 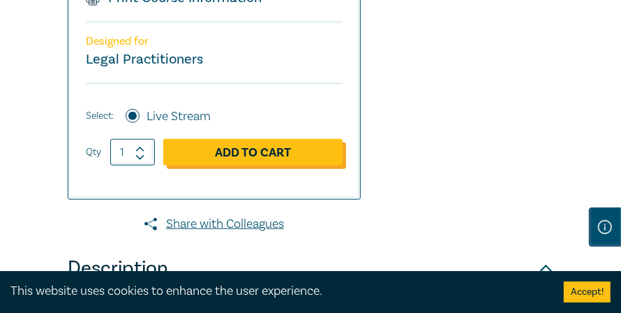 What do you see at coordinates (276, 291) in the screenshot?
I see `div: This website uses cookies to enhance the user experience.` at bounding box center [276, 291].